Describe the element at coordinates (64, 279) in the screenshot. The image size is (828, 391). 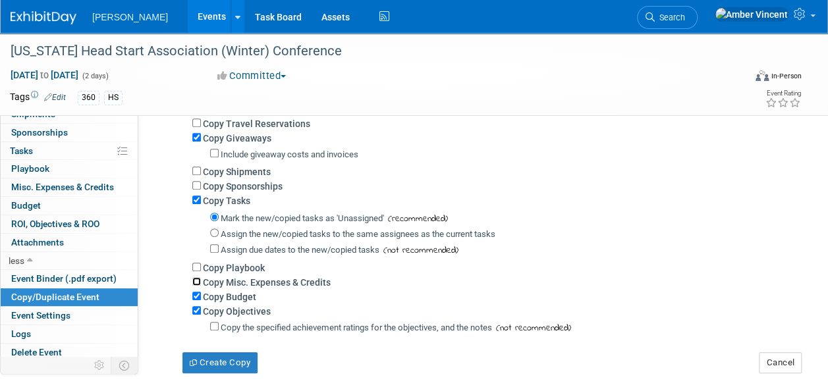
I see `span: Event Binder (.pdf export)` at that location.